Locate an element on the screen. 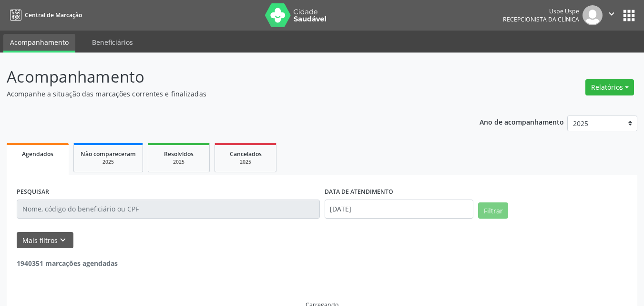  button: Filtrar is located at coordinates (493, 211).